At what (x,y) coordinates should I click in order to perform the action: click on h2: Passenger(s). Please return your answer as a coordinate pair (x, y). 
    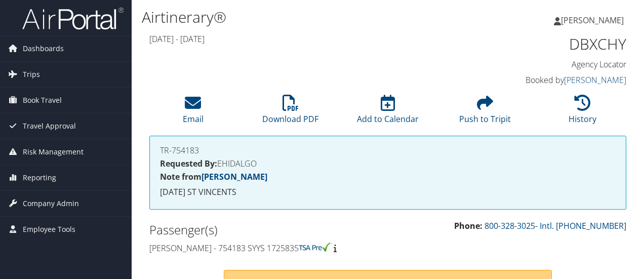
    Looking at the image, I should click on (265, 230).